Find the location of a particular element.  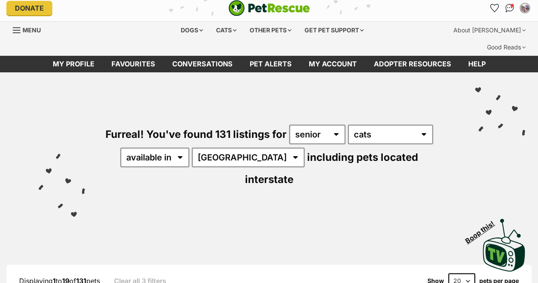

a: Donate is located at coordinates (29, 8).